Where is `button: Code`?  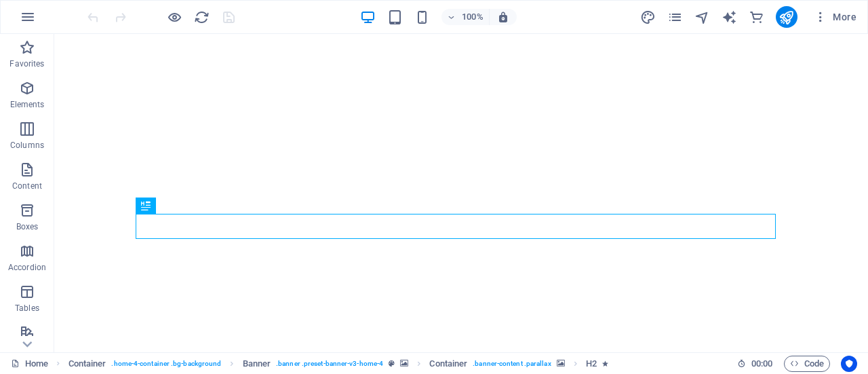 button: Code is located at coordinates (808, 364).